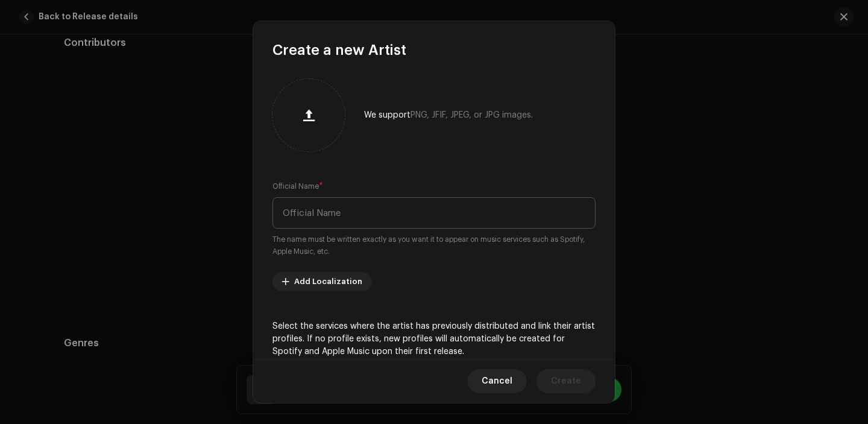 This screenshot has width=868, height=424. Describe the element at coordinates (566, 381) in the screenshot. I see `button: Create` at that location.